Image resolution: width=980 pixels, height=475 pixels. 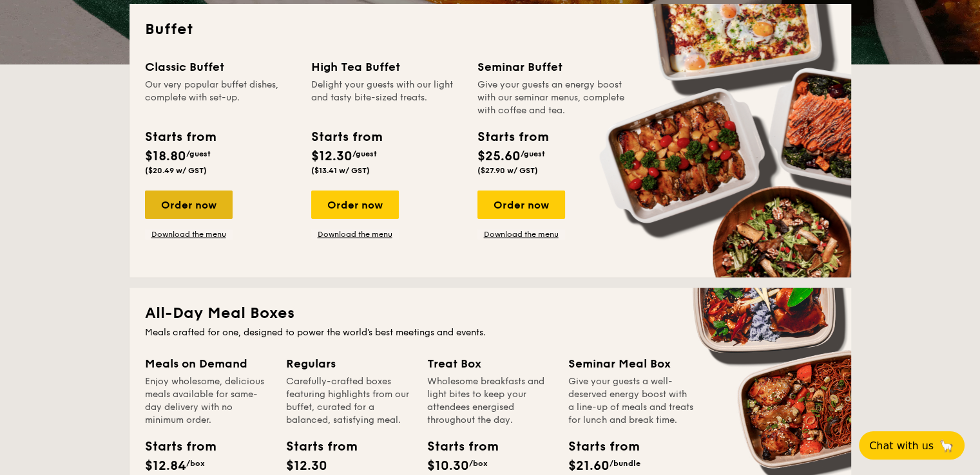 What do you see at coordinates (165, 156) in the screenshot?
I see `span: $18.80` at bounding box center [165, 156].